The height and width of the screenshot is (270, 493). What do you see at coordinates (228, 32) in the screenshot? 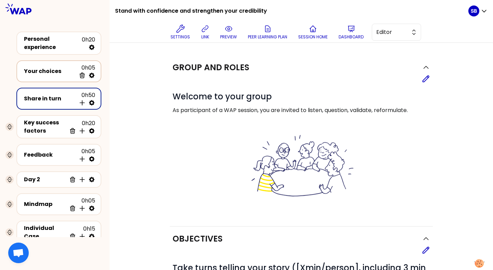
I see `button: preview` at bounding box center [228, 32].